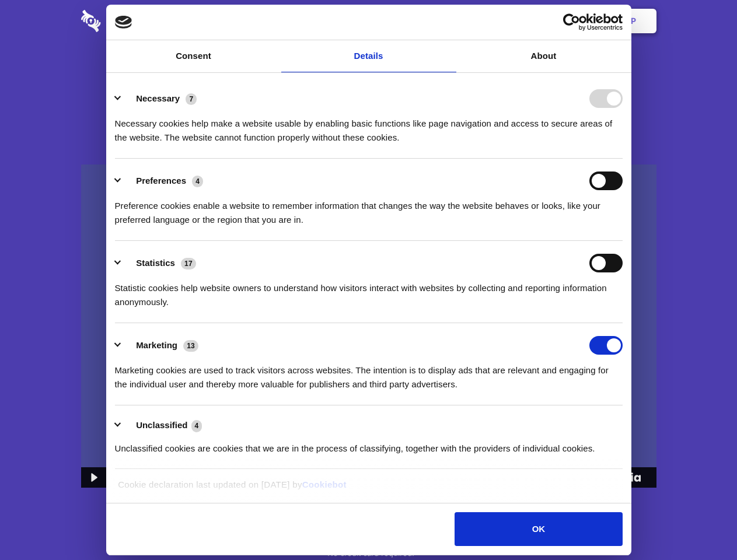  I want to click on label: Statistics, so click(155, 262).